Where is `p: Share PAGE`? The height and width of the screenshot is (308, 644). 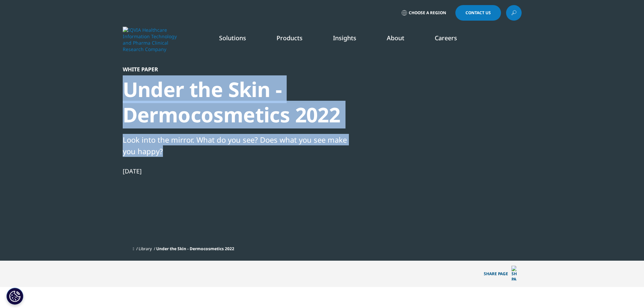 p: Share PAGE is located at coordinates (500, 274).